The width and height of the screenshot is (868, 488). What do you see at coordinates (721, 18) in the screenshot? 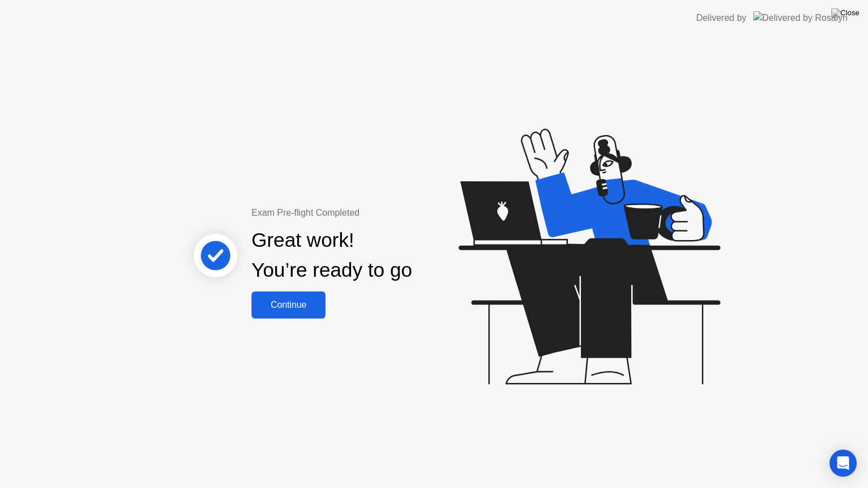
I see `div: Delivered by` at bounding box center [721, 18].